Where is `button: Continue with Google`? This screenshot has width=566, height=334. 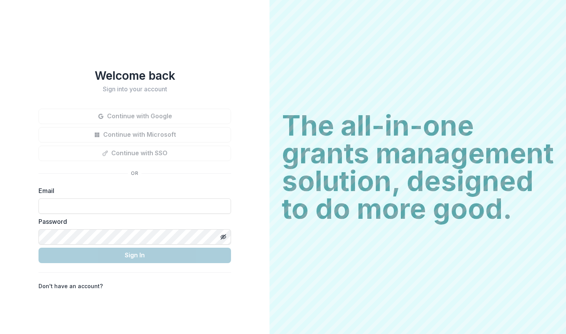
button: Continue with Google is located at coordinates (135, 116).